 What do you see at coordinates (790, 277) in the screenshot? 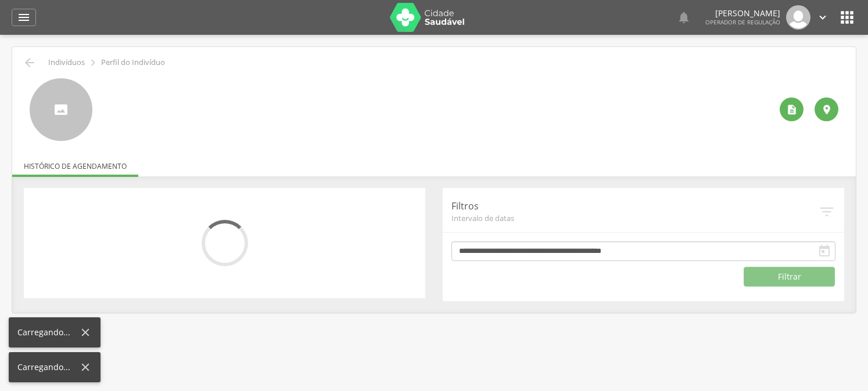
I see `button: Filtrar` at bounding box center [790, 277].